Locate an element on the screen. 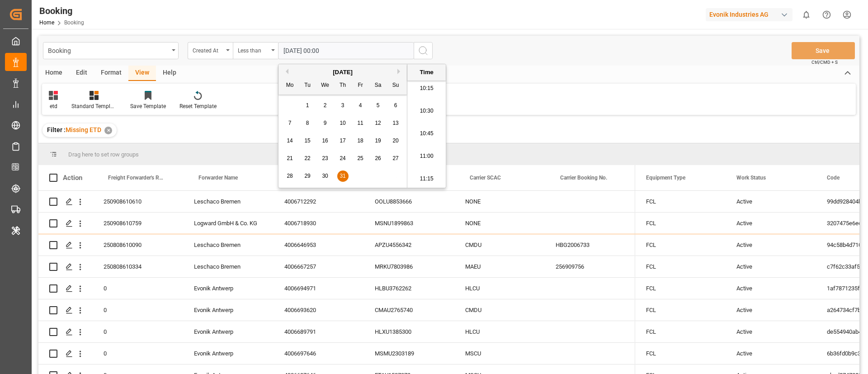 Image resolution: width=868 pixels, height=374 pixels. a: Home is located at coordinates (47, 23).